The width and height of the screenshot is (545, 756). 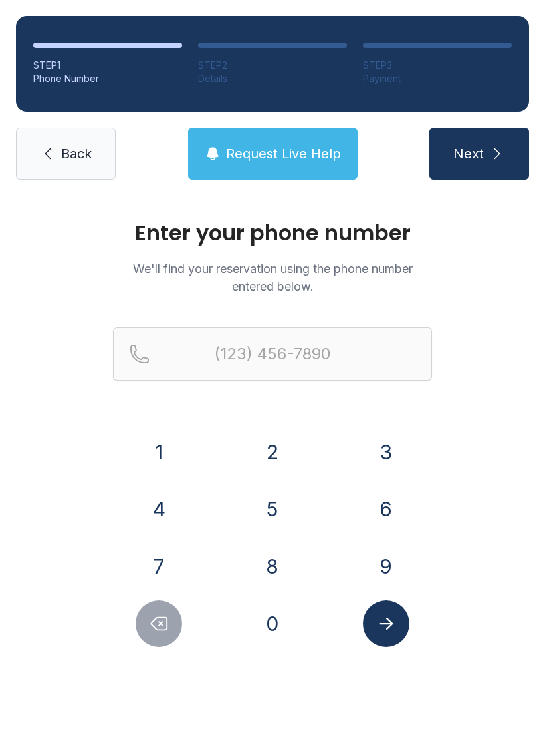 What do you see at coordinates (108, 79) in the screenshot?
I see `div: Phone Number` at bounding box center [108, 79].